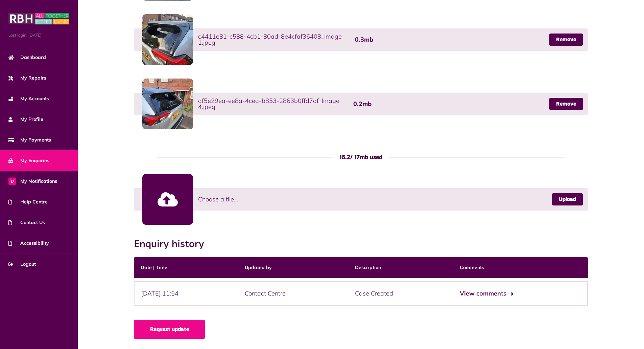 The height and width of the screenshot is (349, 644). What do you see at coordinates (27, 222) in the screenshot?
I see `span: Contact Us` at bounding box center [27, 222].